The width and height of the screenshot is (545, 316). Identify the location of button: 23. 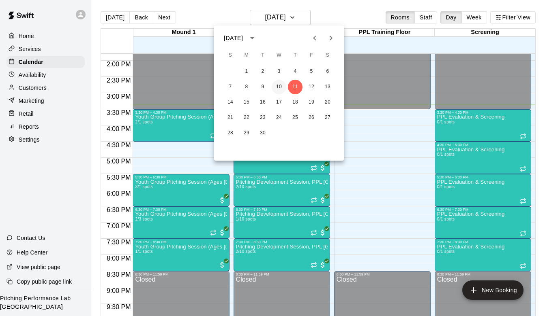
(263, 118).